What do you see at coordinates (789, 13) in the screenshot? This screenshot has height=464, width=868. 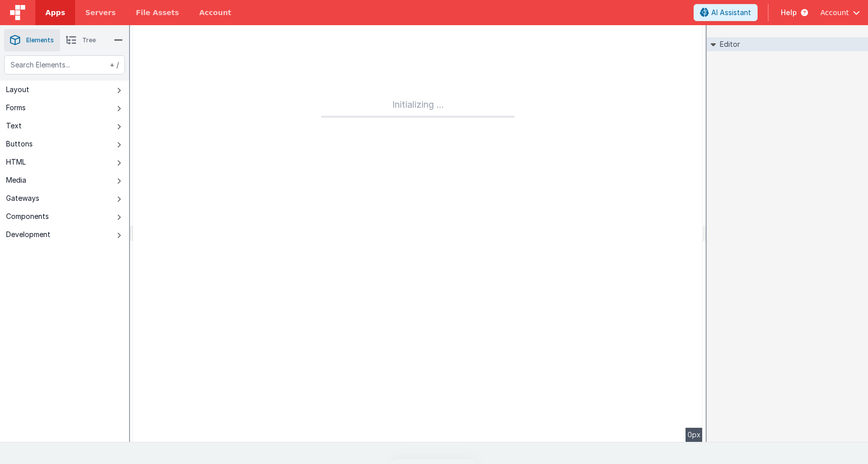 I see `span: Help` at bounding box center [789, 13].